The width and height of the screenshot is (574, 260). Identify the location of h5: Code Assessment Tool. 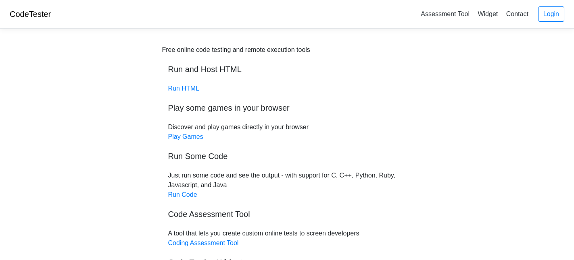
(287, 214).